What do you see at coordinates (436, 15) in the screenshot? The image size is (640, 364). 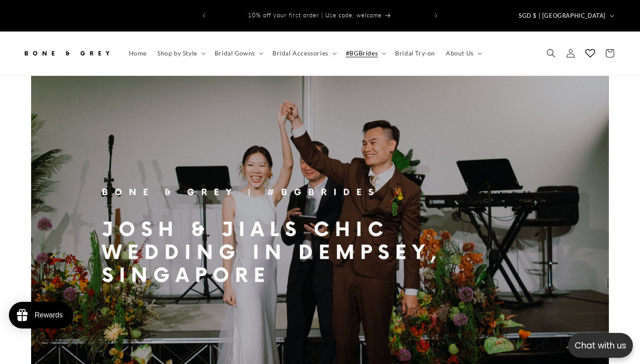 I see `button: Next announcement` at bounding box center [436, 15].